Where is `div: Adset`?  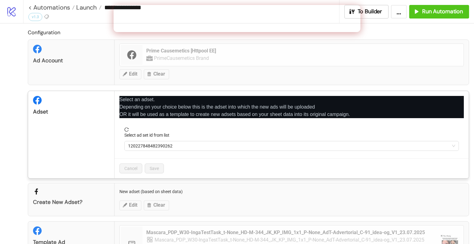
div: Adset is located at coordinates (71, 112).